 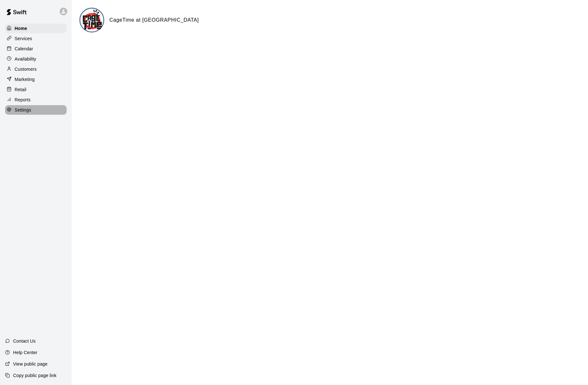 I want to click on p: Copy public page link, so click(x=35, y=376).